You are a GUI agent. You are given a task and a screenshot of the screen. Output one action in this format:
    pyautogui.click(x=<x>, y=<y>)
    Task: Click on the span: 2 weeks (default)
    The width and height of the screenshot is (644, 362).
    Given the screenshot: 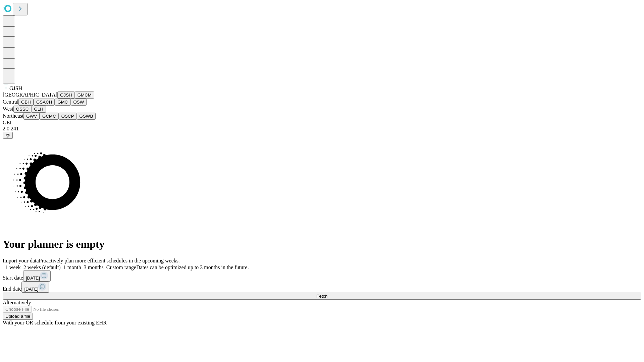 What is the action you would take?
    pyautogui.click(x=42, y=267)
    